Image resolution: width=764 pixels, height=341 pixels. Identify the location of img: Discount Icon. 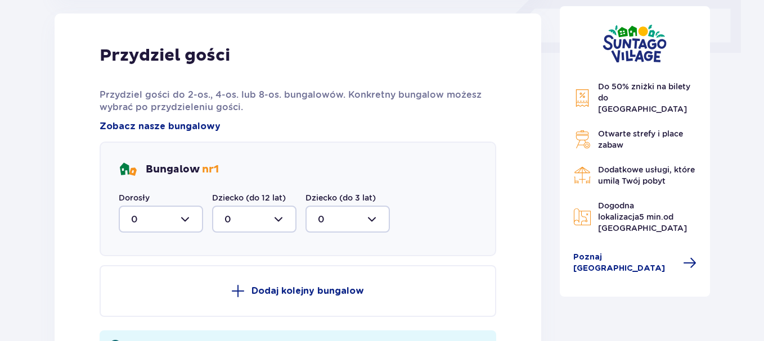
(582, 98).